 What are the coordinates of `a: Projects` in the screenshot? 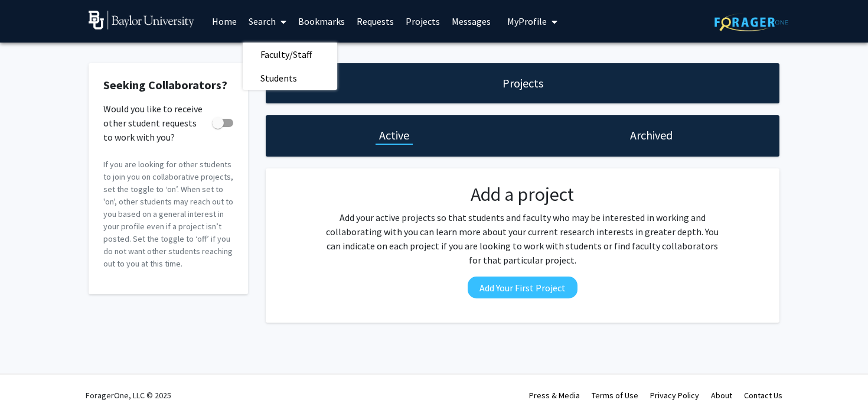 It's located at (423, 21).